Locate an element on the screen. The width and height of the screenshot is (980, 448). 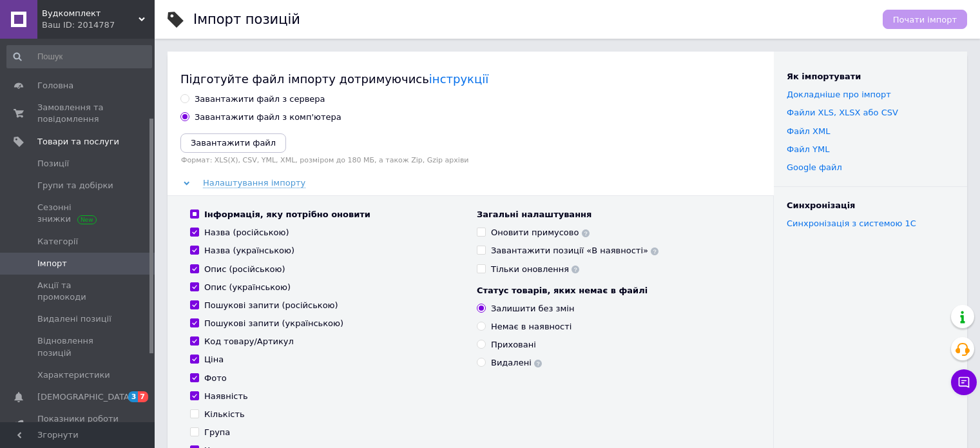
div: Завантажити позиції «В наявності» is located at coordinates (575, 251).